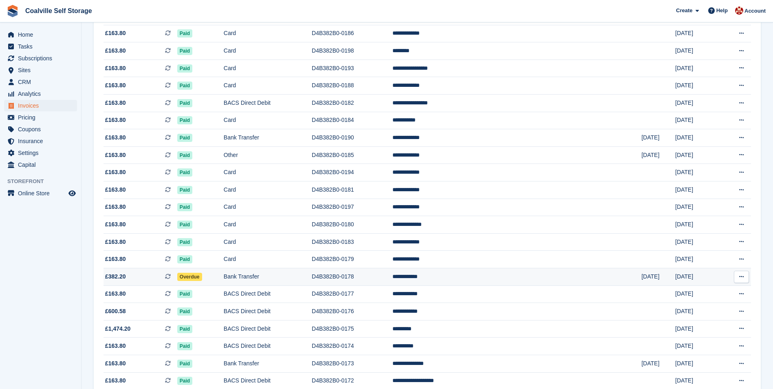 The width and height of the screenshot is (773, 389). Describe the element at coordinates (42, 117) in the screenshot. I see `span: Pricing` at that location.